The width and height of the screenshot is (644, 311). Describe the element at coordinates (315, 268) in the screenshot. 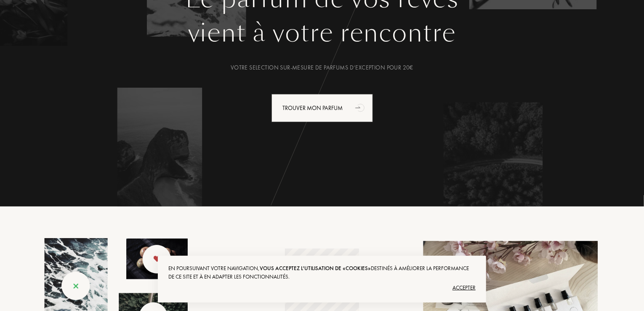

I see `span: vous acceptez l'utilisation de «cookies»` at that location.